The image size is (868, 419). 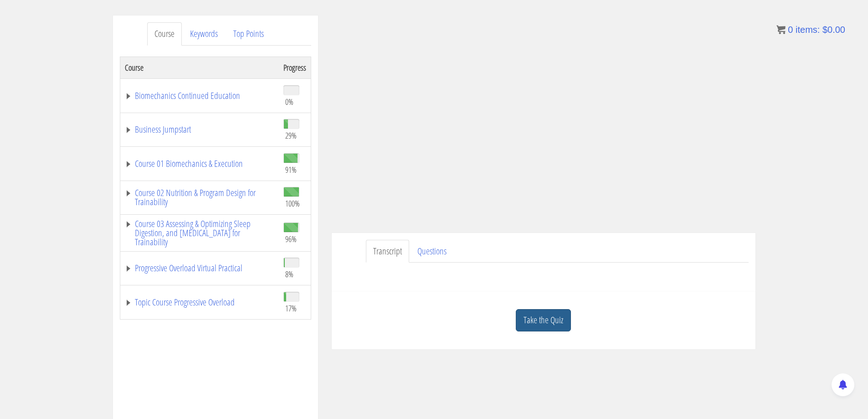 What do you see at coordinates (387, 251) in the screenshot?
I see `a: Transcript` at bounding box center [387, 251].